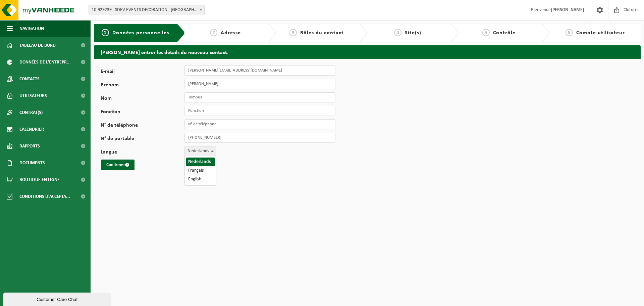  What do you see at coordinates (143, 126) in the screenshot?
I see `label: N° de téléphone` at bounding box center [143, 126].